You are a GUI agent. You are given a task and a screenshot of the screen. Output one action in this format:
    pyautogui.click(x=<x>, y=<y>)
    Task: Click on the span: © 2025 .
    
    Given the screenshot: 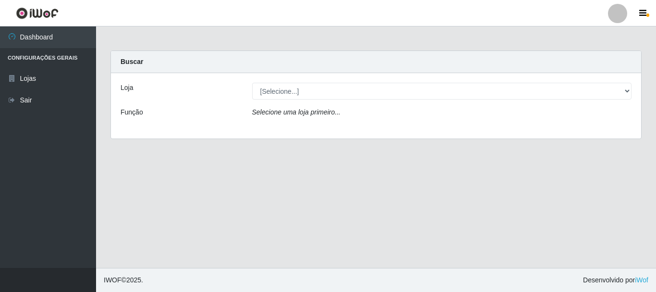 What is the action you would take?
    pyautogui.click(x=123, y=280)
    